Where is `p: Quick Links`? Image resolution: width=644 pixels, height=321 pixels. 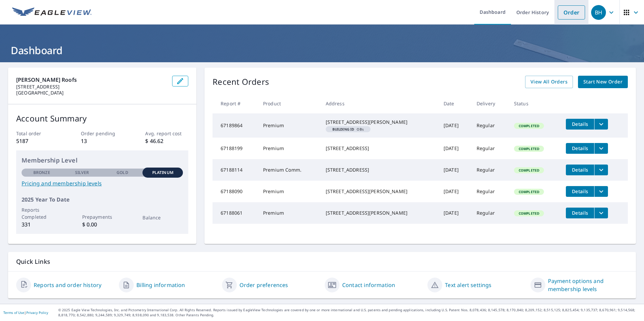
p: Quick Links is located at coordinates (322, 262).